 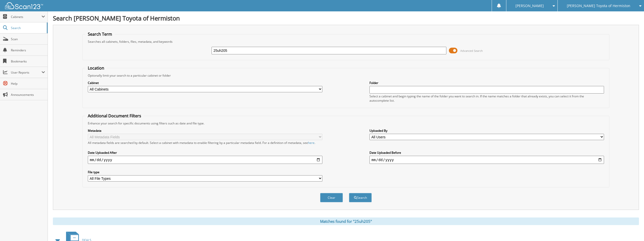 What do you see at coordinates (486, 131) in the screenshot?
I see `label: Uploaded By` at bounding box center [486, 131].